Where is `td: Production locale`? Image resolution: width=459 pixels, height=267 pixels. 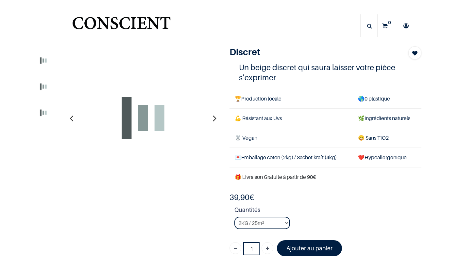
td: Production locale is located at coordinates (291, 99).